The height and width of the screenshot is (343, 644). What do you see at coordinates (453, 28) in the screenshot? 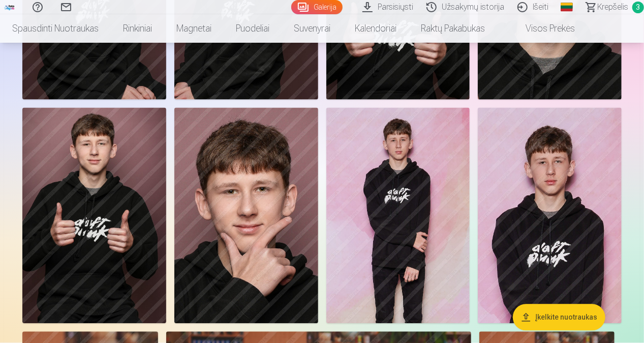
I see `a: Raktų pakabukas` at bounding box center [453, 28].